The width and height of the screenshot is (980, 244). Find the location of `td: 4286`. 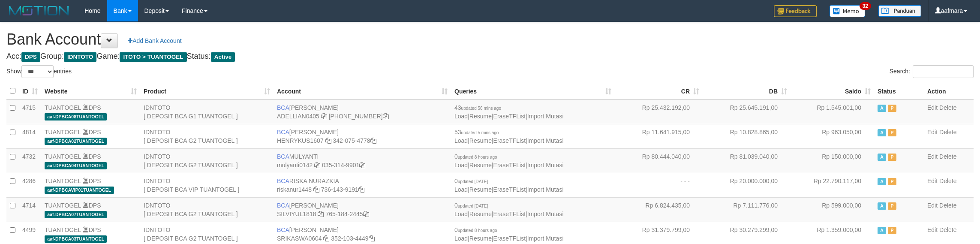

td: 4286 is located at coordinates (30, 185).